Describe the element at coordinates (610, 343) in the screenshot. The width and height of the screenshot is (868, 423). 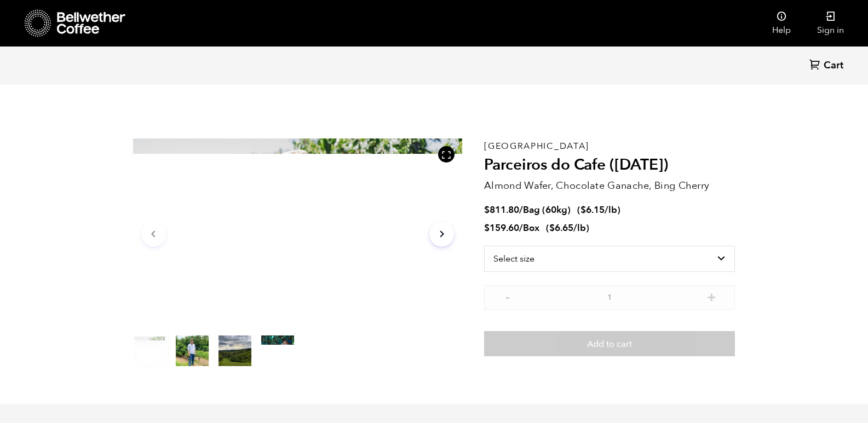
I see `button: Add to cart` at that location.